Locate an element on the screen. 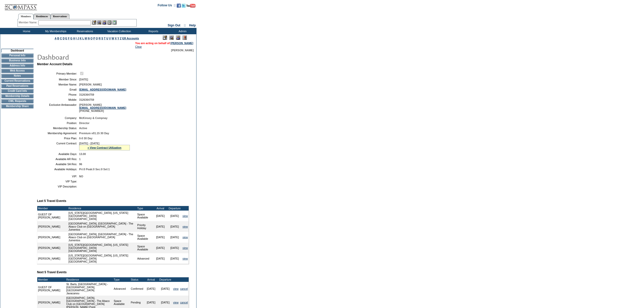  td: Type is located at coordinates (122, 280).